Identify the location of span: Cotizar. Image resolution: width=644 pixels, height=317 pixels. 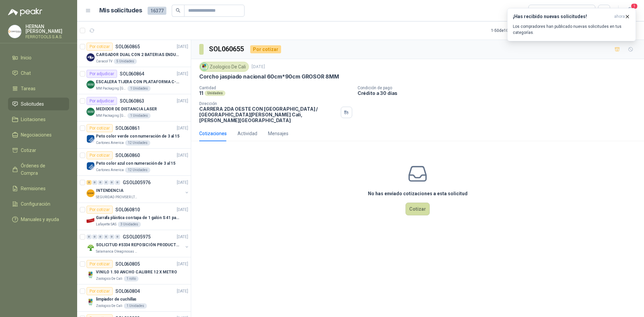
(28, 150).